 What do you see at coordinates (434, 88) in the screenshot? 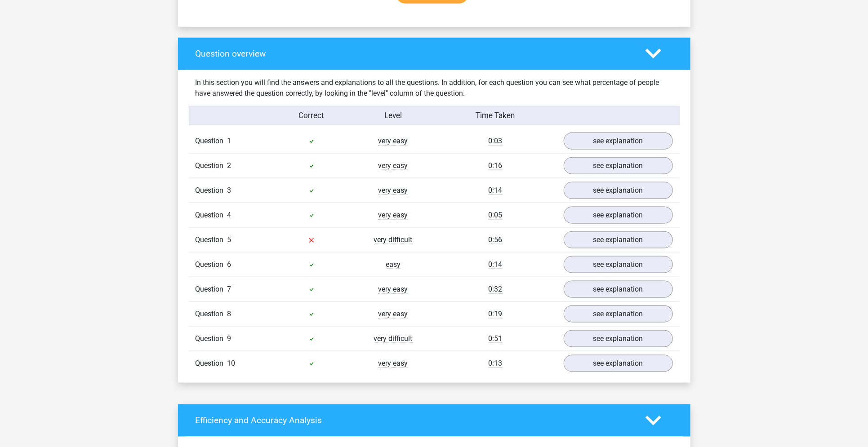
I see `div: In this section you will find the answers and explanations to all the questions. In addition, for...` at bounding box center [434, 88].